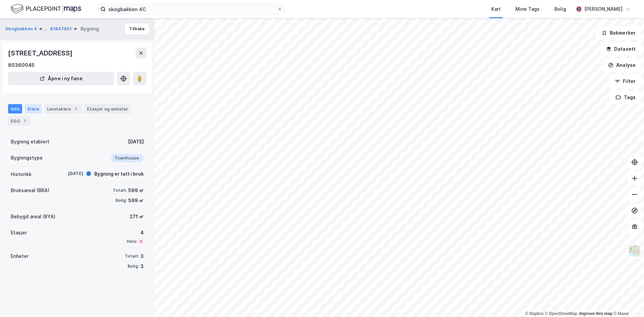  What do you see at coordinates (19, 256) in the screenshot?
I see `div: Enheter` at bounding box center [19, 256].